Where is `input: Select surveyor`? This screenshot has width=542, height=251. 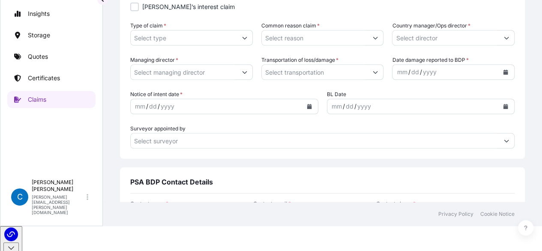
input: Select surveyor is located at coordinates (315, 141).